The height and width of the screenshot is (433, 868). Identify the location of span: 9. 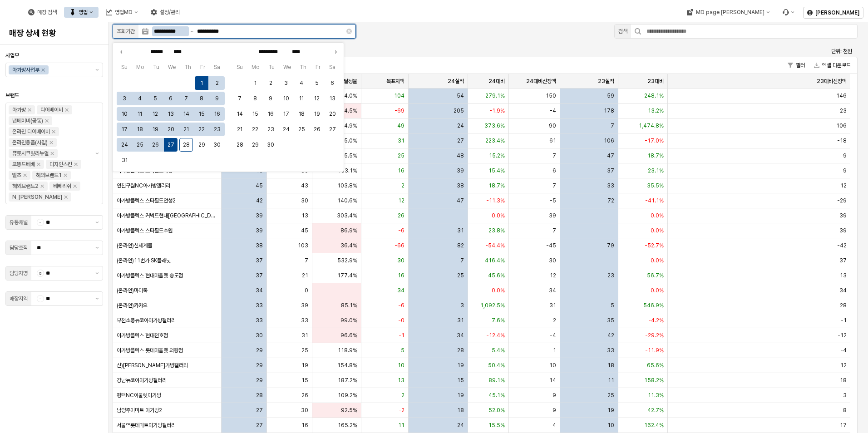
(845, 156).